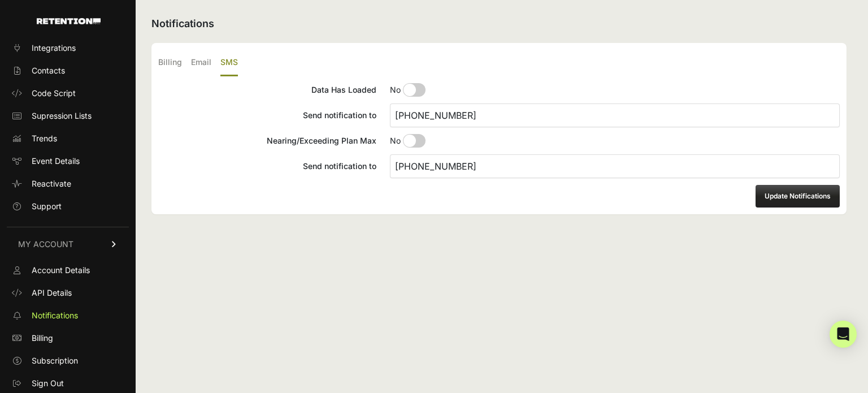 Image resolution: width=868 pixels, height=393 pixels. I want to click on span: Trends, so click(44, 138).